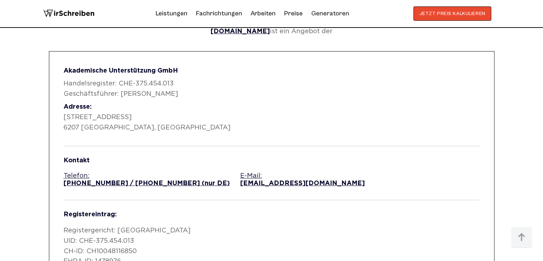 This screenshot has width=543, height=261. What do you see at coordinates (263, 14) in the screenshot?
I see `a: Arbeiten` at bounding box center [263, 14].